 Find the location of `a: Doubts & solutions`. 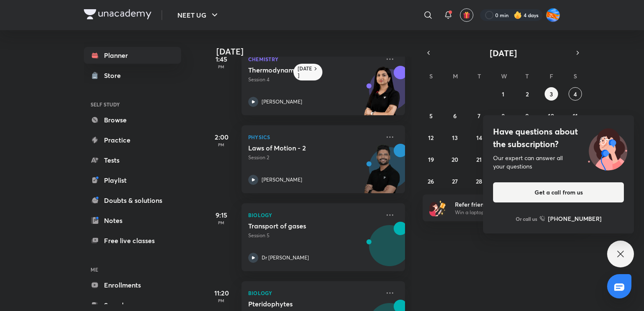

a: Doubts & solutions is located at coordinates (133, 200).